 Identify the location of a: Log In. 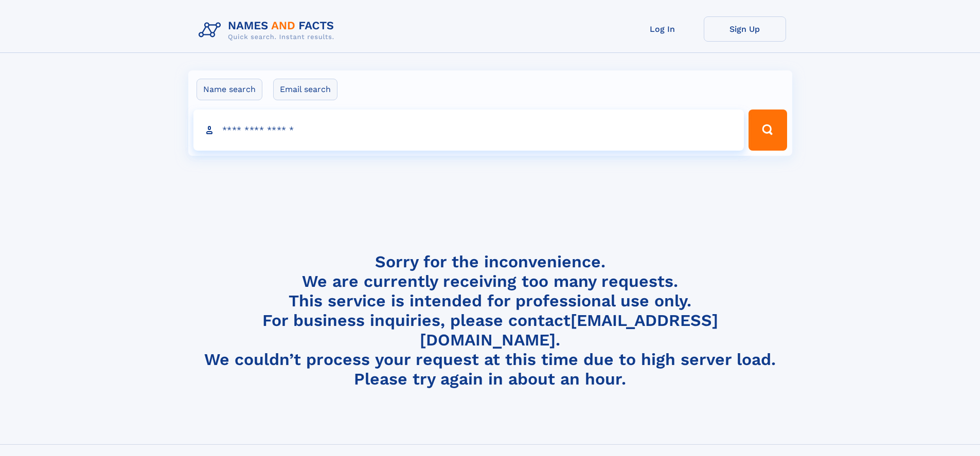
(663, 28).